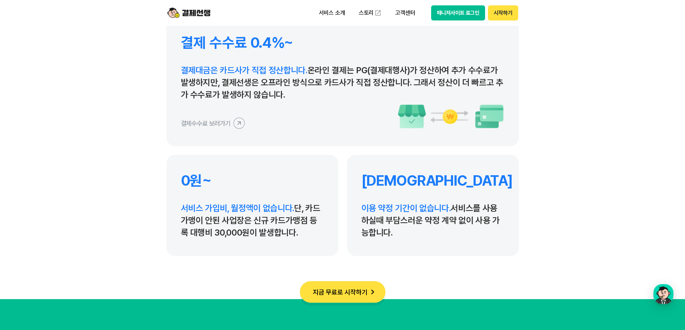  What do you see at coordinates (244, 70) in the screenshot?
I see `span: 결제대금은 카드사가 직접 정산합니다.` at bounding box center [244, 70].